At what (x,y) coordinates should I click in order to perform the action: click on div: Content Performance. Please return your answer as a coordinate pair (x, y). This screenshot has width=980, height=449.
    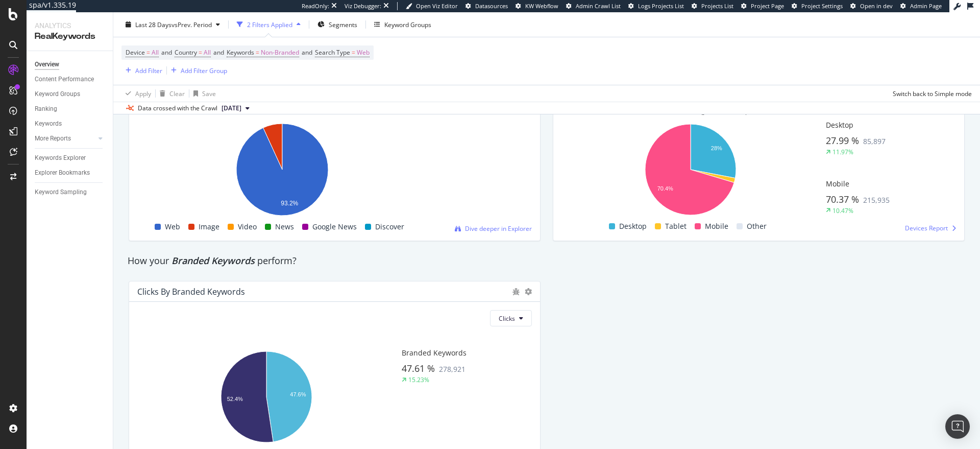
    Looking at the image, I should click on (64, 79).